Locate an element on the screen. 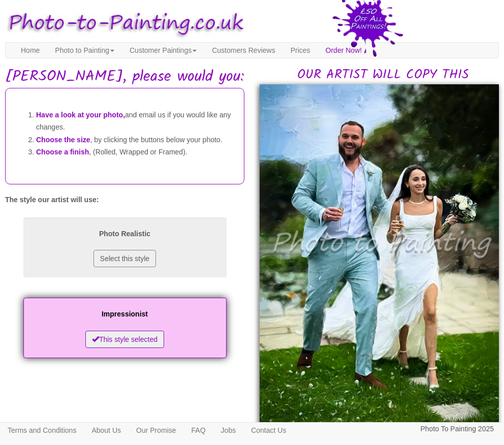 The image size is (504, 445). span: Have a look at your photo, is located at coordinates (80, 115).